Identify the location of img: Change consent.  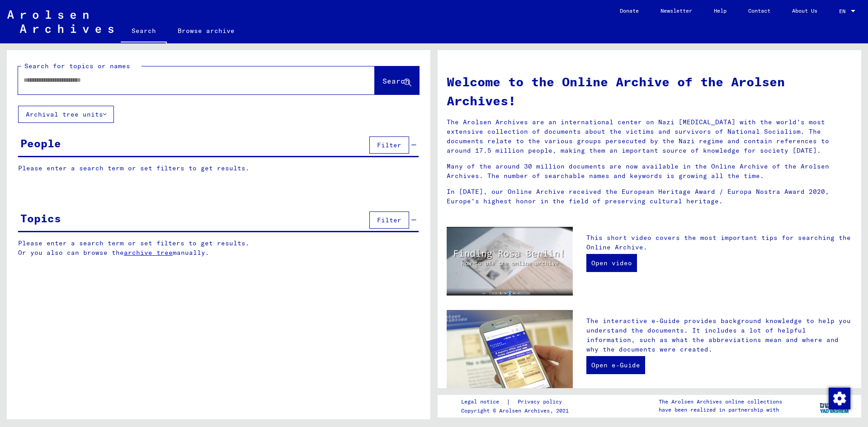
(840, 399).